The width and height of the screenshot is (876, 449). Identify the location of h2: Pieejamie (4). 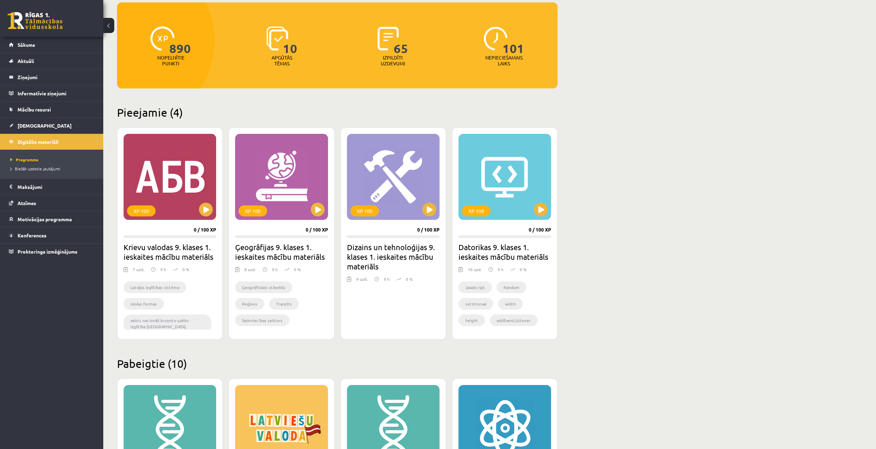
(337, 112).